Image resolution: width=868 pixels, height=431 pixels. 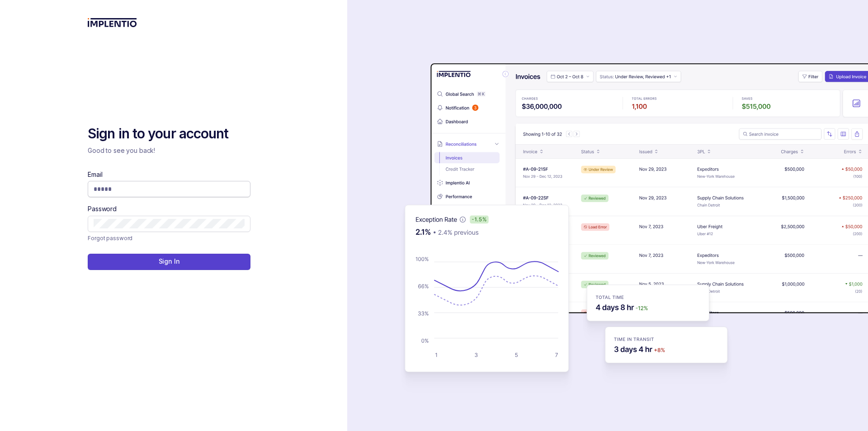 What do you see at coordinates (169, 262) in the screenshot?
I see `button: Sign In` at bounding box center [169, 262].